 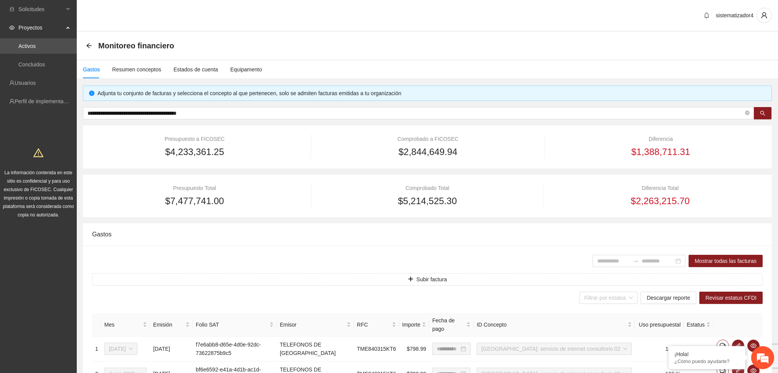 I want to click on td: TME840315KT6, so click(x=376, y=349).